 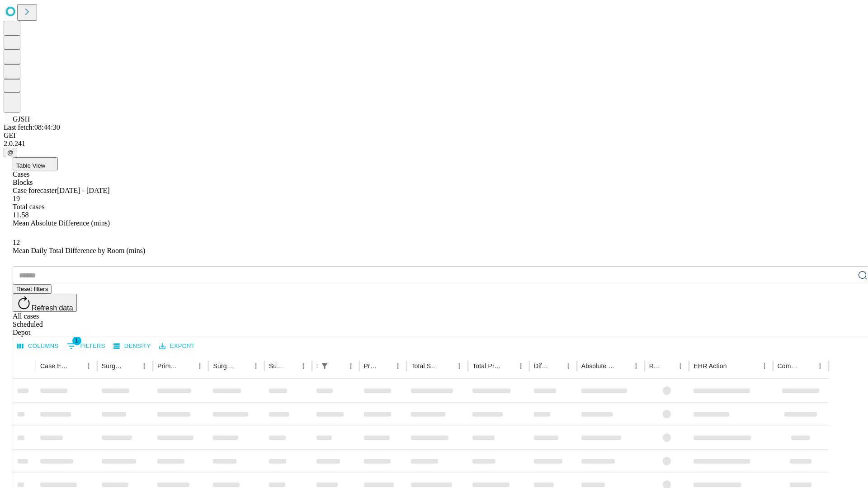 What do you see at coordinates (35, 190) in the screenshot?
I see `span: Case forecaster` at bounding box center [35, 190].